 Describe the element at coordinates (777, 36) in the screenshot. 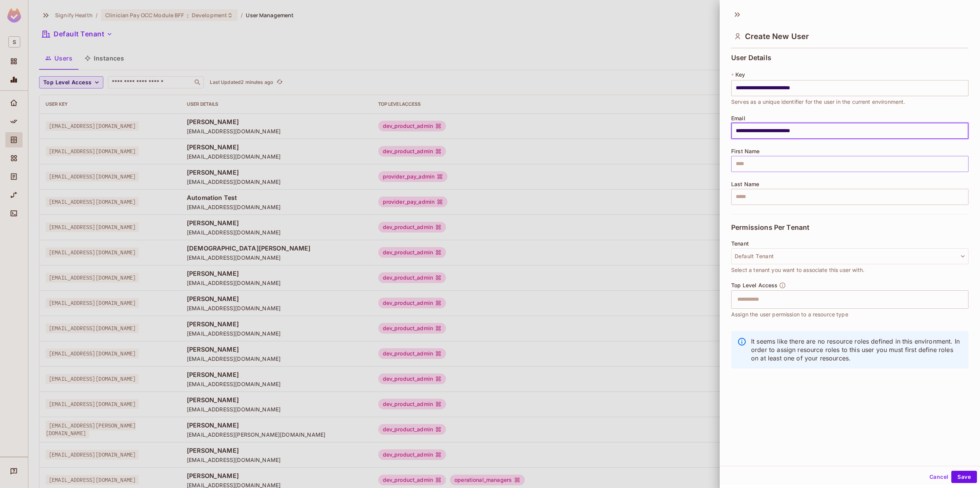

I see `span: Create New User` at that location.